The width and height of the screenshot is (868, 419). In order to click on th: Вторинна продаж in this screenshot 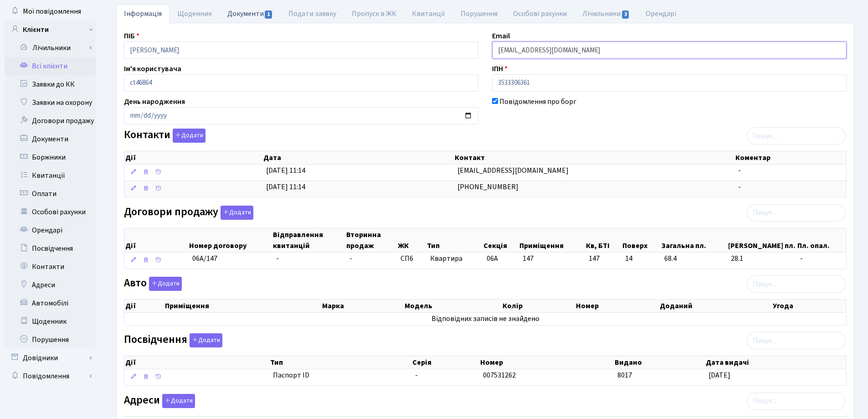, I will do `click(371, 240)`.